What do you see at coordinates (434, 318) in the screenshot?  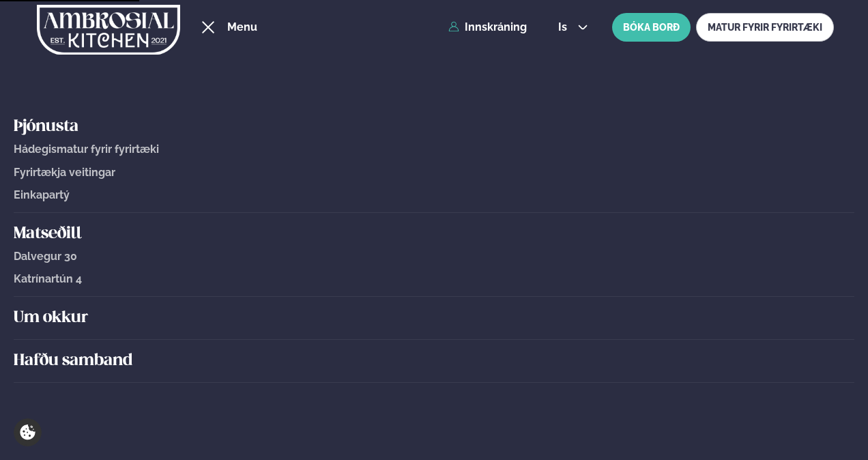 I see `h5: Um okkur` at bounding box center [434, 318].